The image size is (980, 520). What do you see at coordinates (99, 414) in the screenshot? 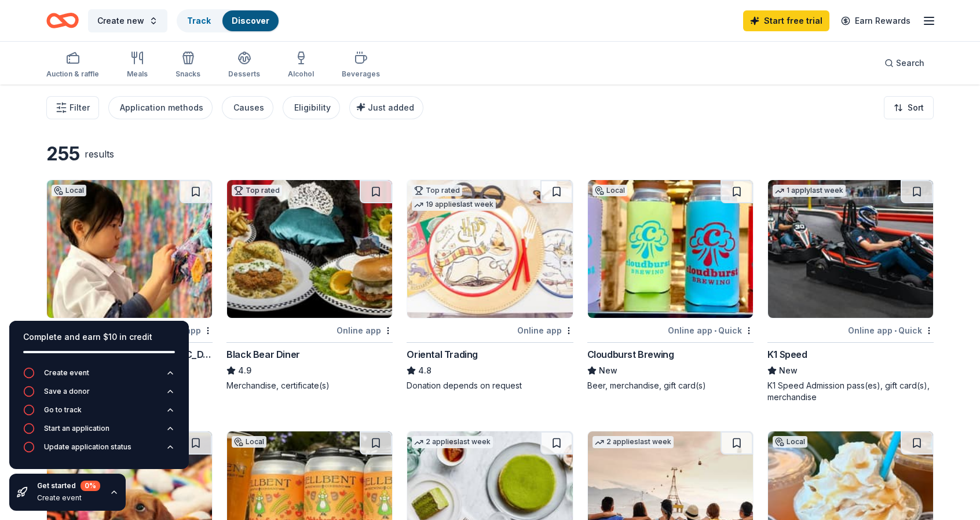
I see `button: Go to track` at bounding box center [99, 414].